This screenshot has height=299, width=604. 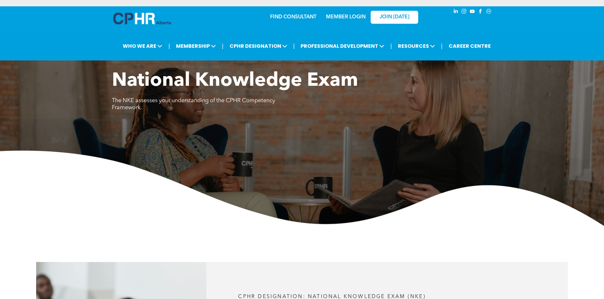 I want to click on span: The NKE assesses your understanding of the CPHR Competency Framework., so click(x=193, y=104).